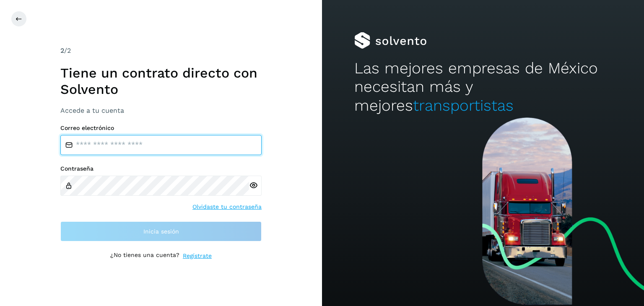 The image size is (644, 306). What do you see at coordinates (161, 128) in the screenshot?
I see `label: Correo electrónico` at bounding box center [161, 128].